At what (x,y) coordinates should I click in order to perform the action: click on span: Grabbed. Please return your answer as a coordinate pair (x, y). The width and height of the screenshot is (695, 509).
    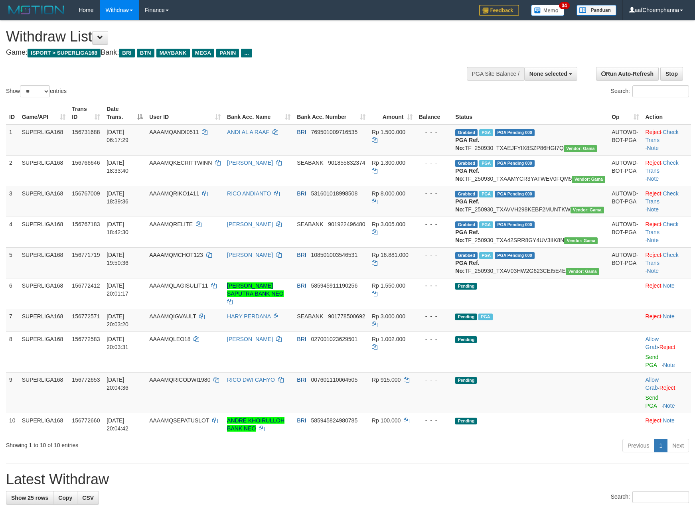
    Looking at the image, I should click on (467, 133).